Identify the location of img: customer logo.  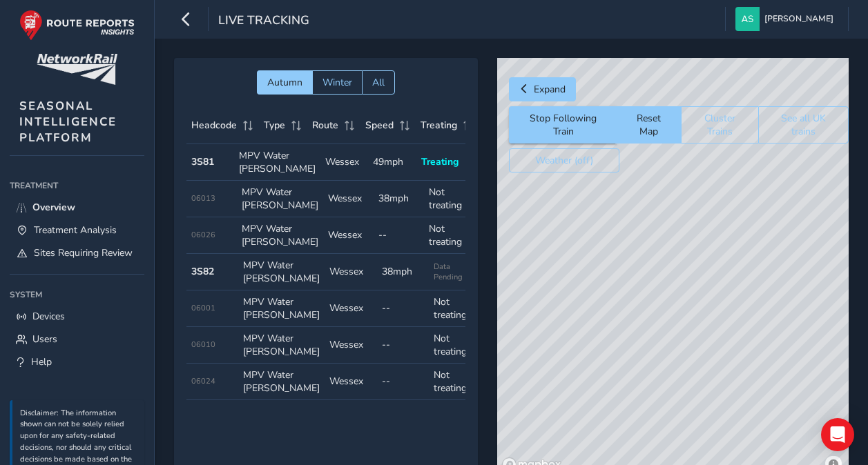
(77, 69).